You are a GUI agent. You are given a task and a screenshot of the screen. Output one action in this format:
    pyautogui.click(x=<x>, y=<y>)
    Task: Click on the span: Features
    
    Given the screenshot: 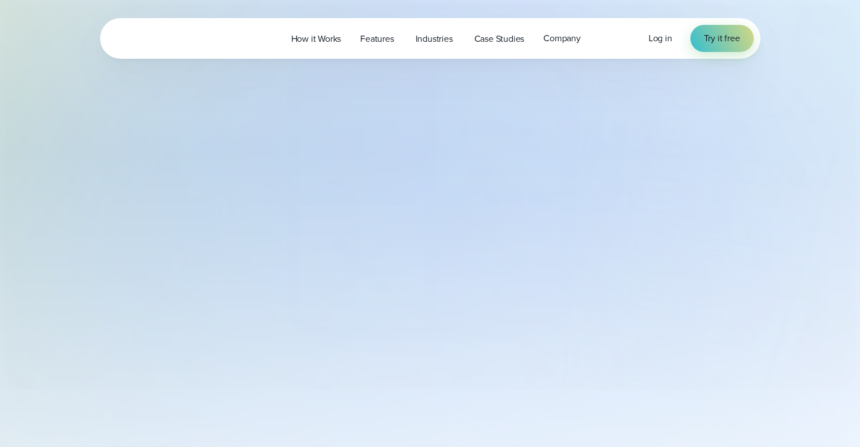 What is the action you would take?
    pyautogui.click(x=377, y=39)
    